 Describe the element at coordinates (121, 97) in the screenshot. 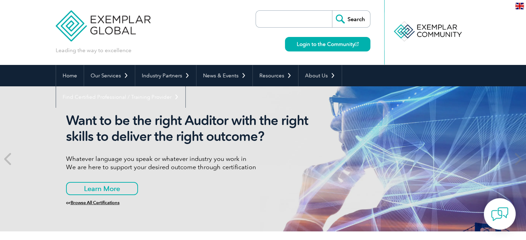

I see `a: Find Certified Professional / Training Provider` at that location.